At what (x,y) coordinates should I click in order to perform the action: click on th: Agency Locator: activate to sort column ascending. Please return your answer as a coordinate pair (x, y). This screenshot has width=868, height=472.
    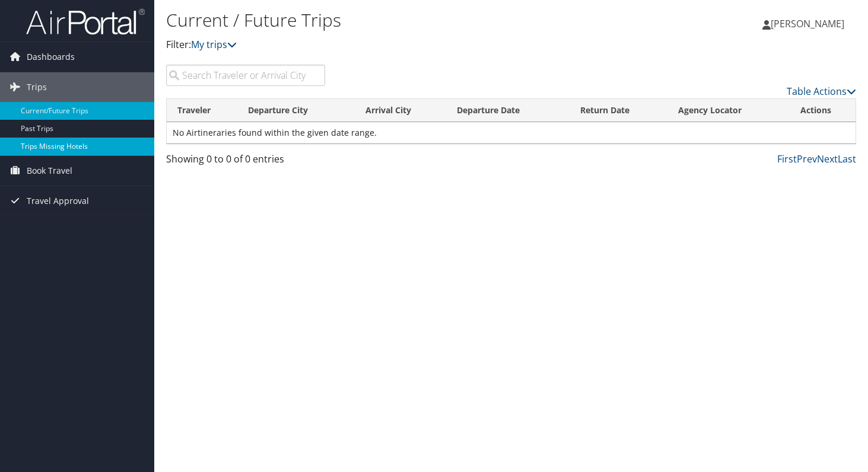
    Looking at the image, I should click on (728, 111).